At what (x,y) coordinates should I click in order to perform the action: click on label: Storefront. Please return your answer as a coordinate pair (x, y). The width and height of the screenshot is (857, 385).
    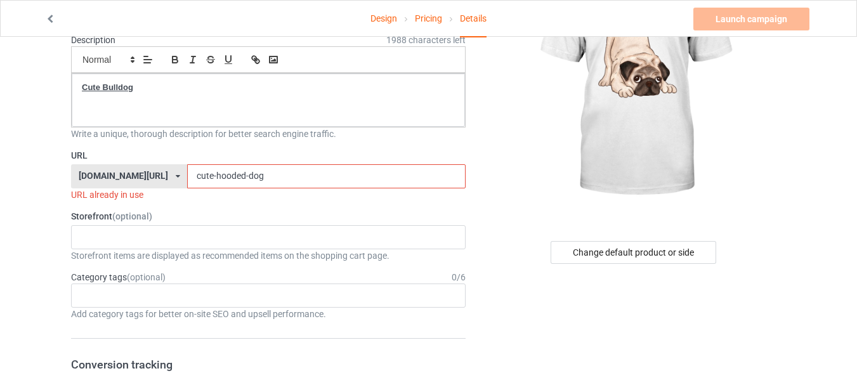
    Looking at the image, I should click on (268, 216).